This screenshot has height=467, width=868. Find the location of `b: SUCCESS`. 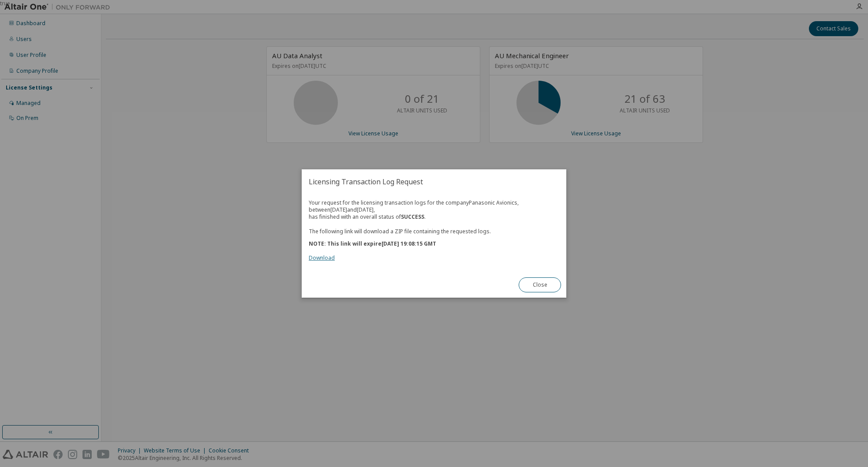

b: SUCCESS is located at coordinates (412, 217).